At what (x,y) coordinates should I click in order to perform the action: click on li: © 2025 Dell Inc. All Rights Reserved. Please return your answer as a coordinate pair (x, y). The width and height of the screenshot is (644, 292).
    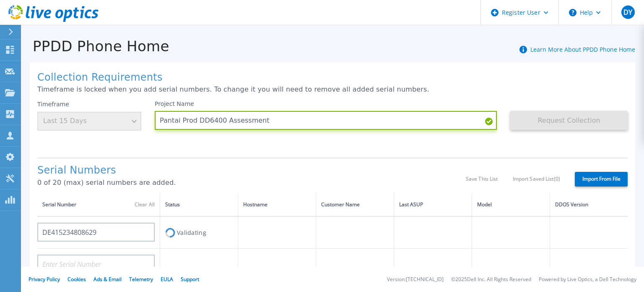
    Looking at the image, I should click on (491, 279).